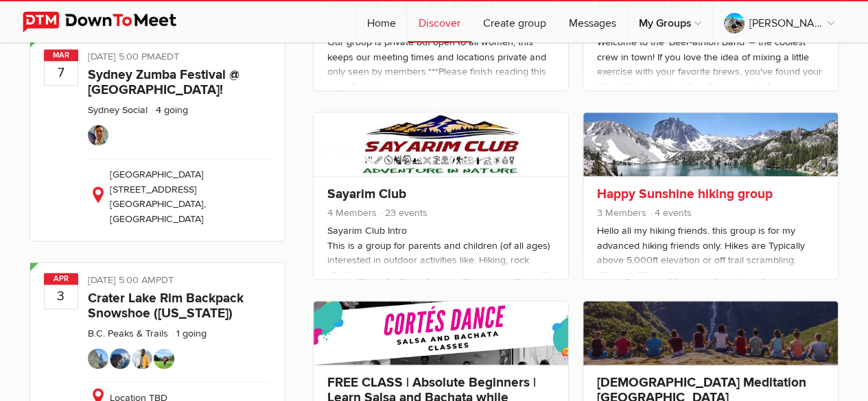 The height and width of the screenshot is (401, 868). Describe the element at coordinates (189, 333) in the screenshot. I see `li: 1 going` at that location.